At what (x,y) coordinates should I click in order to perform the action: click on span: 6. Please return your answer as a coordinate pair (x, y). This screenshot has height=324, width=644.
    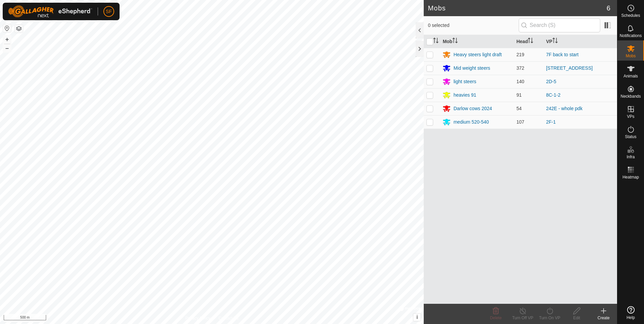
    Looking at the image, I should click on (609, 8).